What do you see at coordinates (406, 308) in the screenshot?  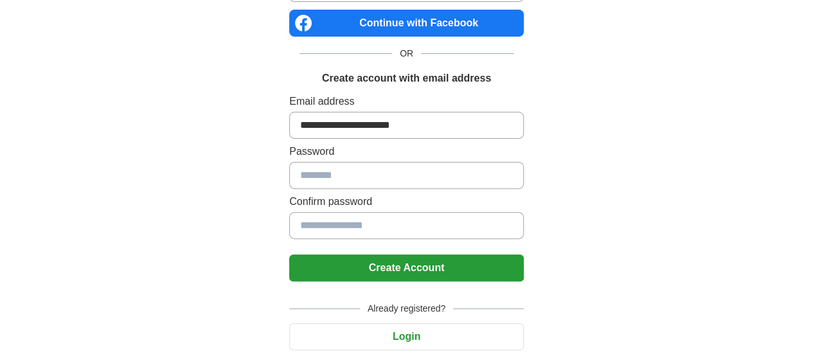 I see `span: Already registered?` at bounding box center [406, 308].